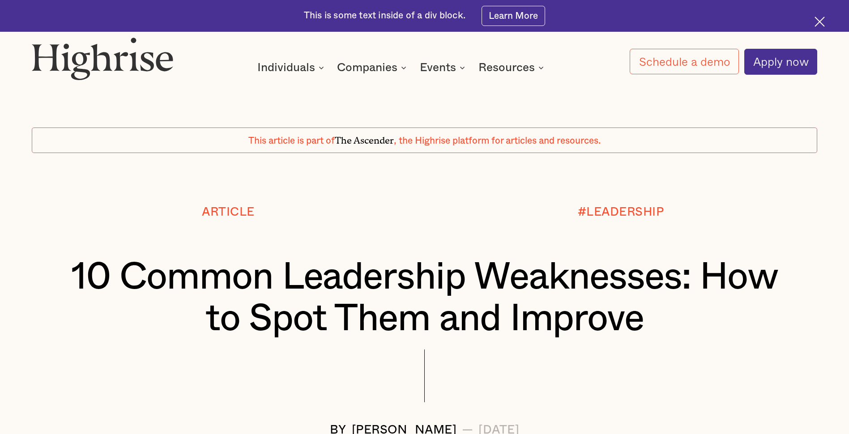 The height and width of the screenshot is (434, 849). Describe the element at coordinates (621, 212) in the screenshot. I see `div: #LEADERSHIP` at that location.